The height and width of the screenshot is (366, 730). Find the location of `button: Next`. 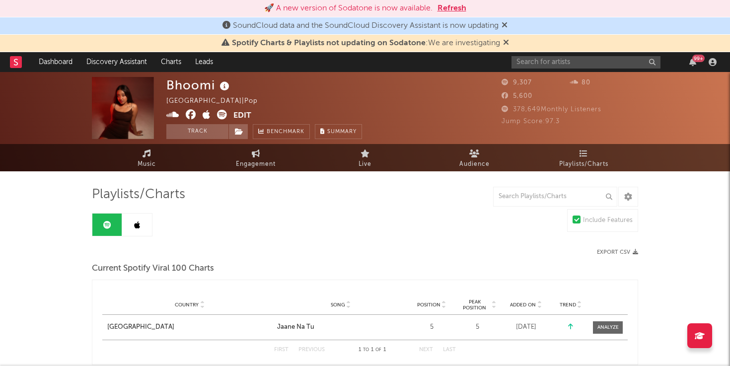

button: Next is located at coordinates (426, 349).